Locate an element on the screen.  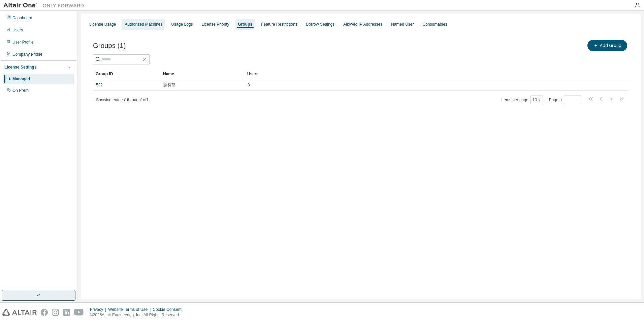
div: Company Profile is located at coordinates (27, 54).